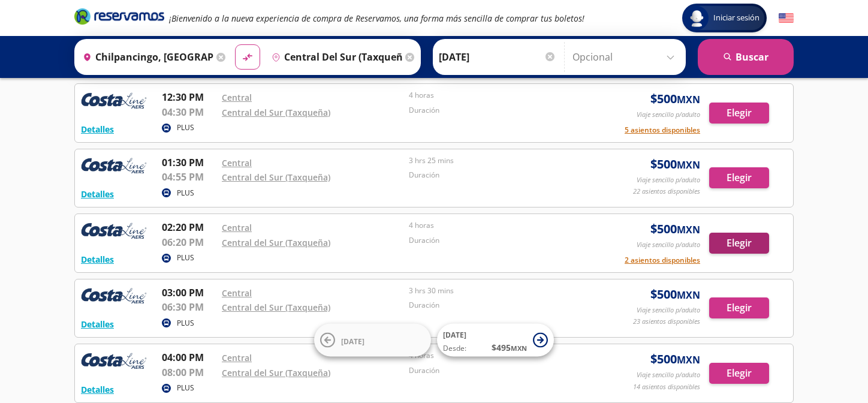 The width and height of the screenshot is (868, 403). What do you see at coordinates (667, 387) in the screenshot?
I see `p: 14 asientos disponibles` at bounding box center [667, 387].